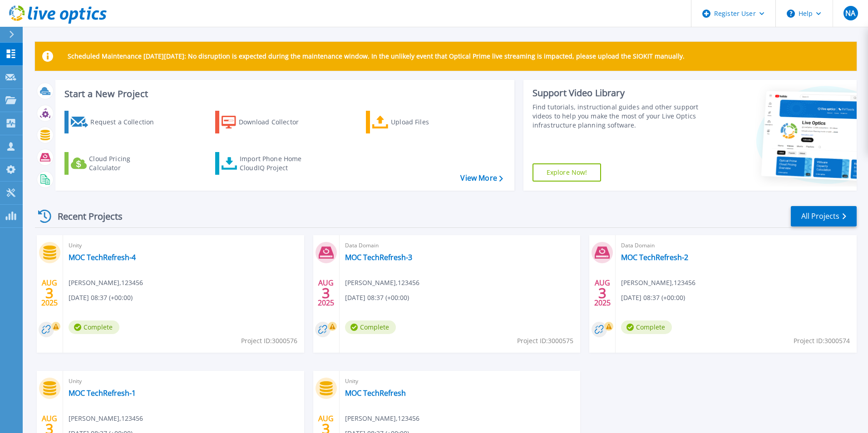 Image resolution: width=868 pixels, height=433 pixels. What do you see at coordinates (275, 122) in the screenshot?
I see `div: Download Collector` at bounding box center [275, 122].